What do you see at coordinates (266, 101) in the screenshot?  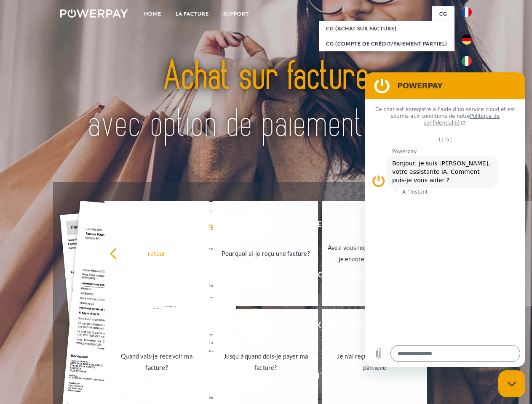 I see `img: title-powerpay_fr.svg` at bounding box center [266, 101].